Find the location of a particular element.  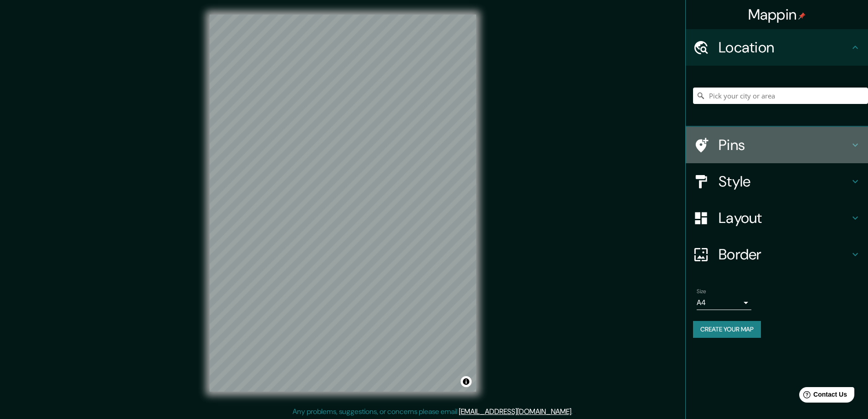

h4: Border is located at coordinates (784, 254).